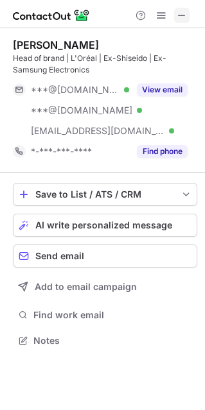 The image size is (205, 410). What do you see at coordinates (60, 256) in the screenshot?
I see `span: Send email` at bounding box center [60, 256].